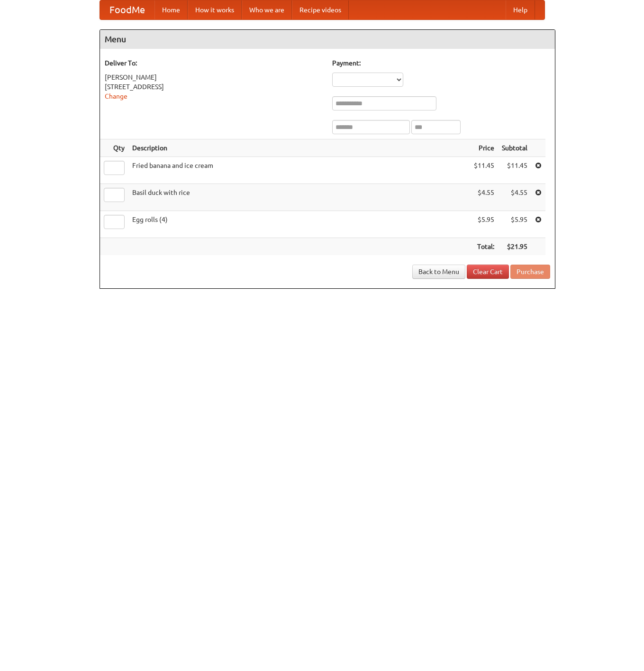 The height and width of the screenshot is (671, 644). What do you see at coordinates (116, 96) in the screenshot?
I see `a: Change` at bounding box center [116, 96].